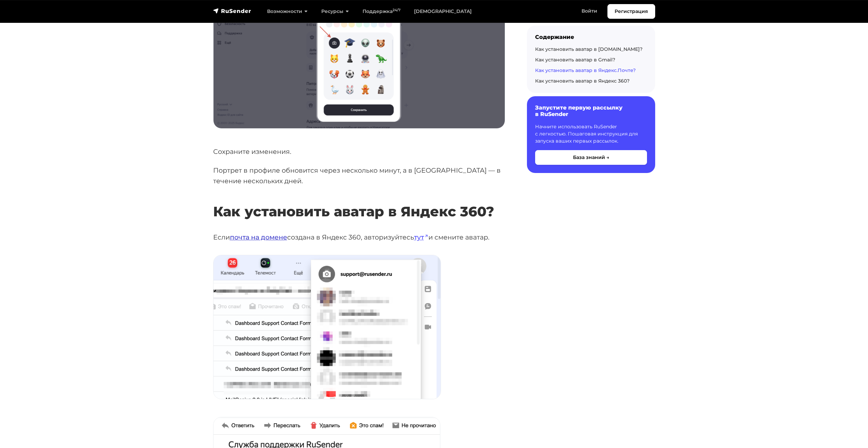  Describe the element at coordinates (381, 11) in the screenshot. I see `a: Поддержка24/7` at that location.